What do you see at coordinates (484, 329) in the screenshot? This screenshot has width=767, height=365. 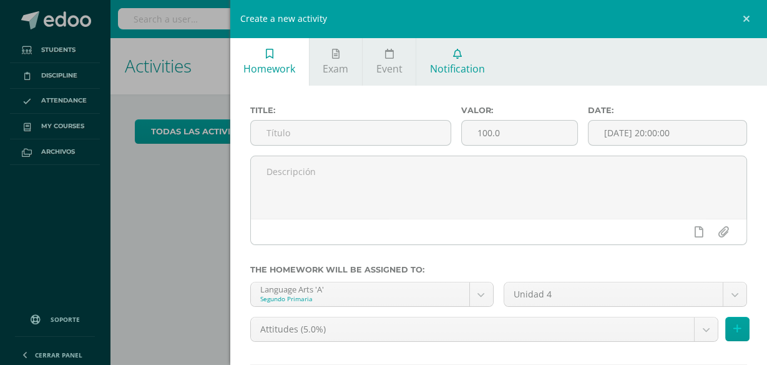 I see `a: Attitudes (5.0%)` at bounding box center [484, 329].